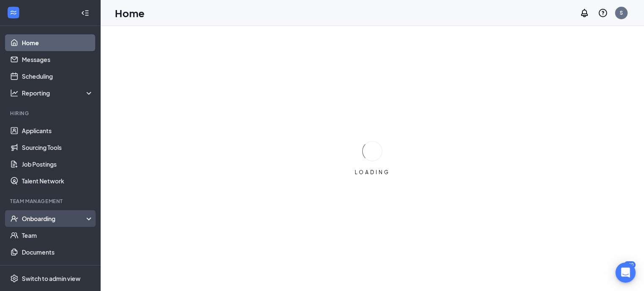 The height and width of the screenshot is (291, 644). I want to click on h1: Home, so click(129, 13).